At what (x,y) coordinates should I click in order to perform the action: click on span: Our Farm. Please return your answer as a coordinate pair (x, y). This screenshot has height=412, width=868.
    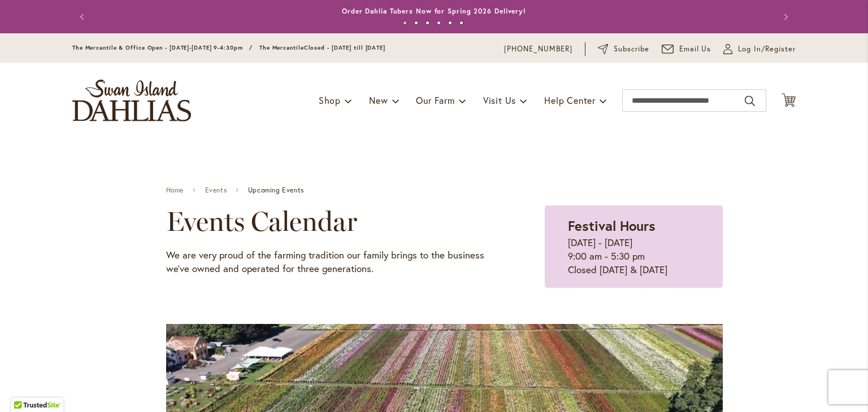
    Looking at the image, I should click on (435, 100).